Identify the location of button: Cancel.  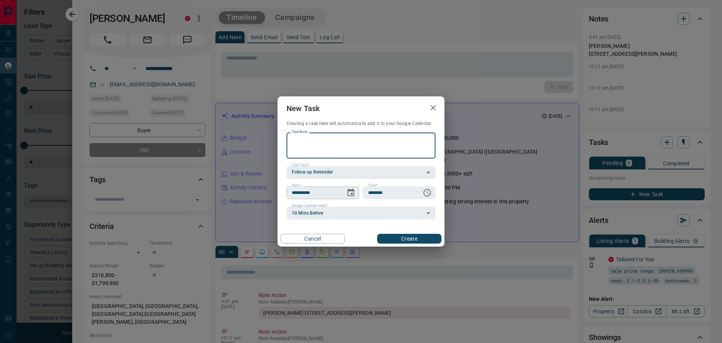
(312, 238).